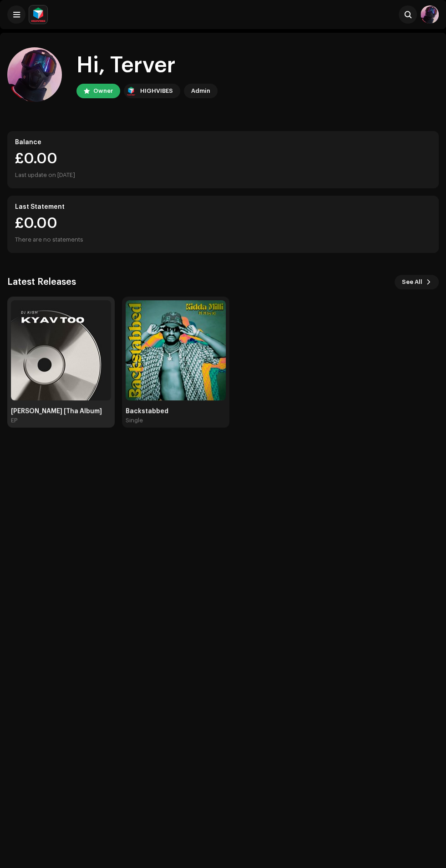  Describe the element at coordinates (134, 420) in the screenshot. I see `div: Single` at that location.